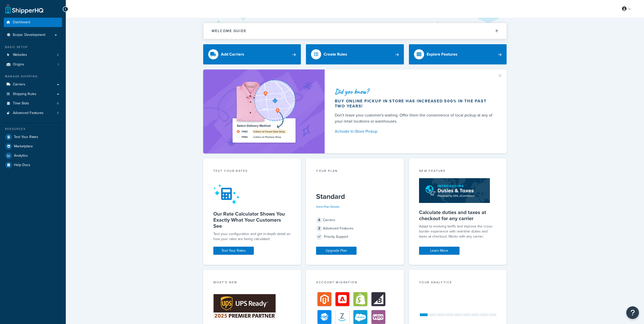  I want to click on div: Manage Shipping, so click(33, 77).